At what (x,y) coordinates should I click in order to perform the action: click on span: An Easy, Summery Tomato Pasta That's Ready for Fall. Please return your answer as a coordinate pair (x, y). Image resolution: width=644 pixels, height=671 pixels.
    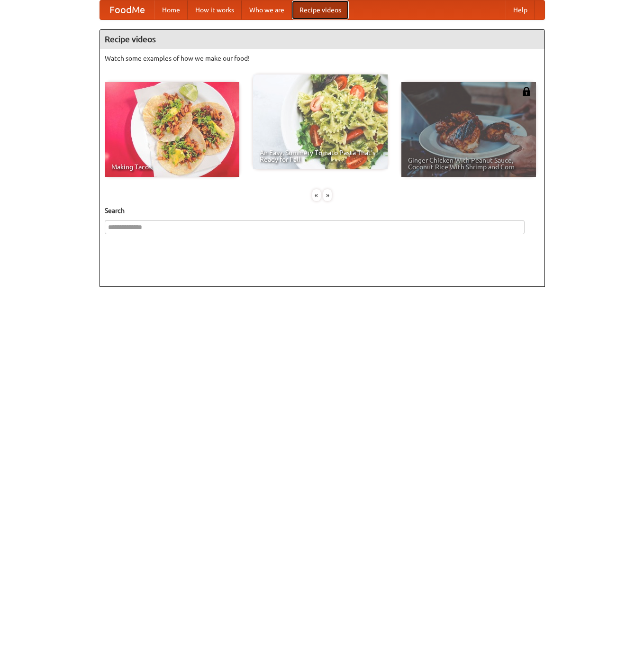
    Looking at the image, I should click on (320, 156).